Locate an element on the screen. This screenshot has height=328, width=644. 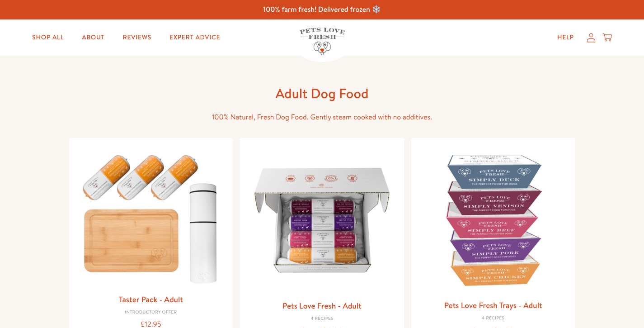
span: 100% Natural, Fresh Dog Food. Gently steam cooked with no additives. is located at coordinates (322, 117).